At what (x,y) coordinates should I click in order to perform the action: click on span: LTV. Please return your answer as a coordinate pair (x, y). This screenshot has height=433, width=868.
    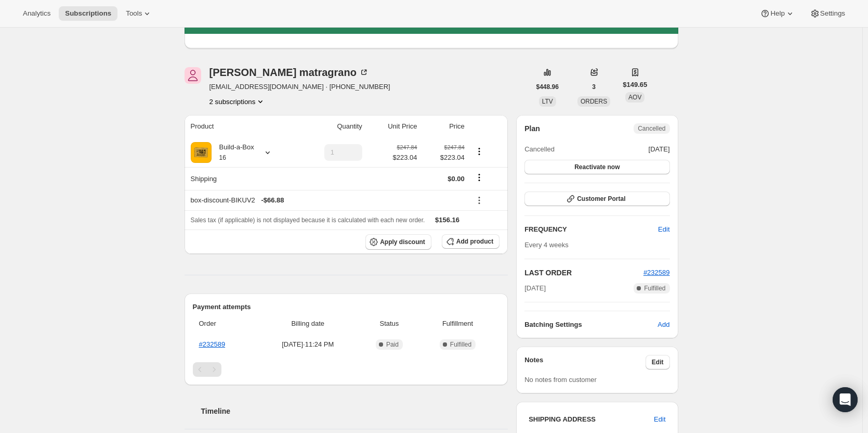
    Looking at the image, I should click on (547, 102).